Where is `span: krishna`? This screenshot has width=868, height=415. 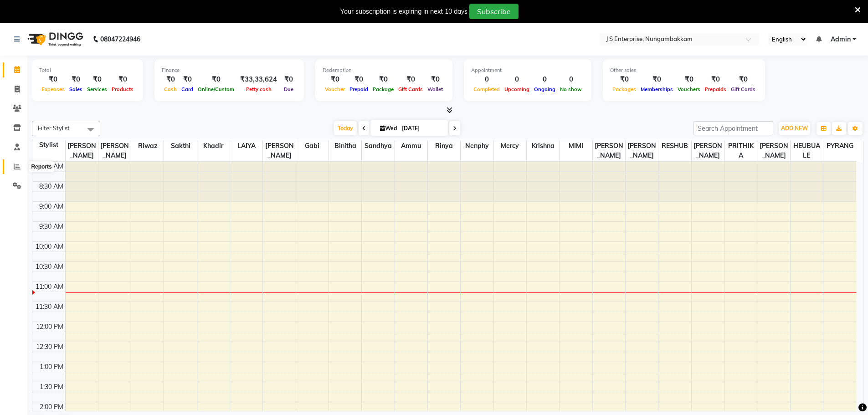 span: krishna is located at coordinates (542, 145).